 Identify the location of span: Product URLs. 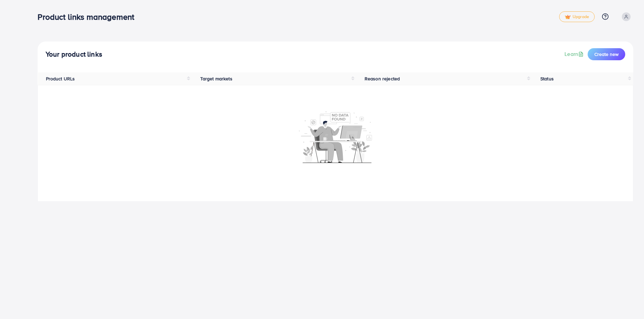
(61, 79).